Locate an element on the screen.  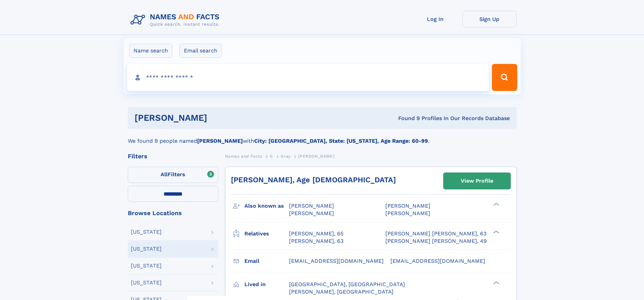
a: Gray is located at coordinates (285, 155).